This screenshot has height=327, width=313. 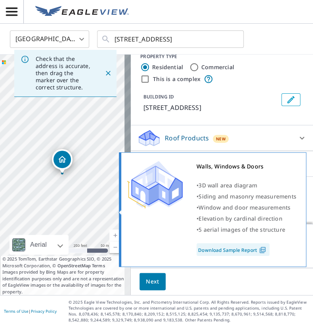 I want to click on span: 5 aerial images of the structure, so click(x=241, y=229).